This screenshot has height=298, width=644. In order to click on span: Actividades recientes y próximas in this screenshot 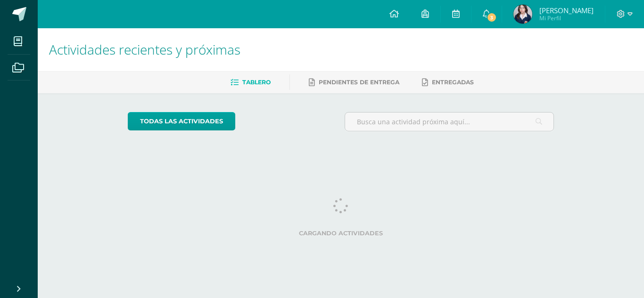, I will do `click(144, 50)`.